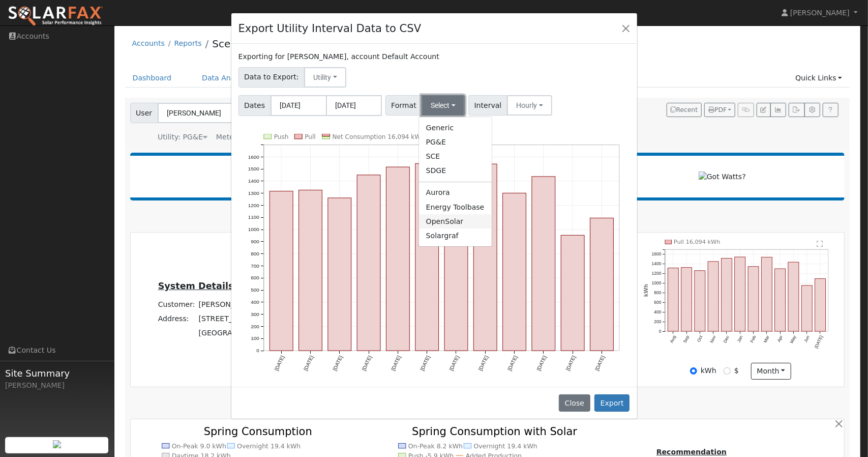 The width and height of the screenshot is (868, 457). Describe the element at coordinates (255, 253) in the screenshot. I see `text: 800` at that location.